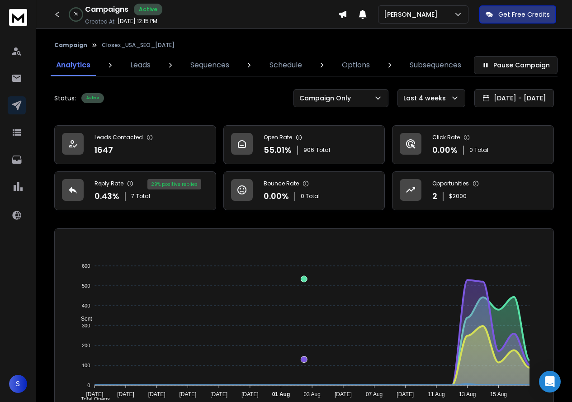 The image size is (572, 402). Describe the element at coordinates (458, 196) in the screenshot. I see `p: $ 2000` at that location.